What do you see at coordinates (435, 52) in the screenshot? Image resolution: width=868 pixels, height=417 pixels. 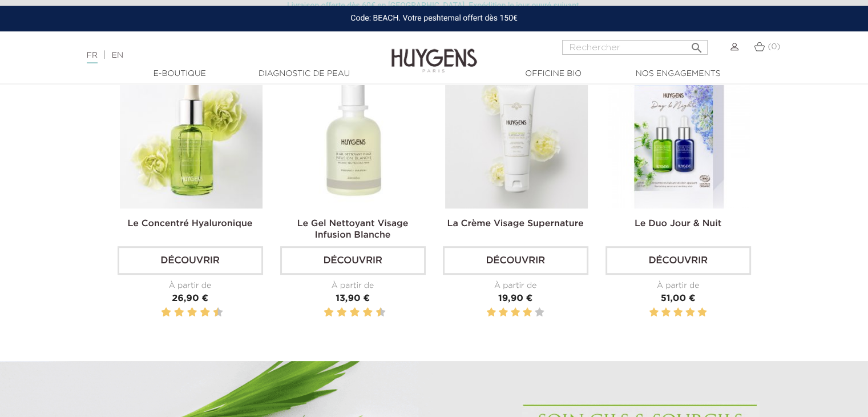 I see `img: Huygens` at bounding box center [435, 52].